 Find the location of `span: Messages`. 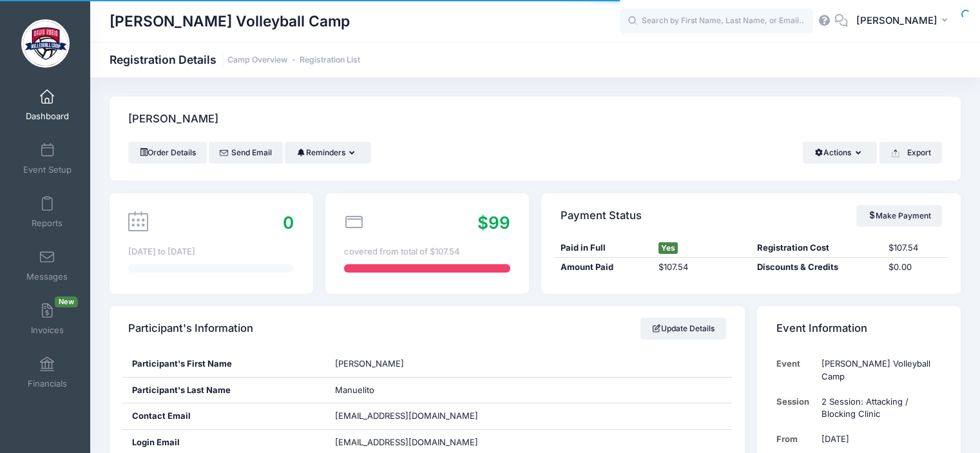

span: Messages is located at coordinates (47, 276).